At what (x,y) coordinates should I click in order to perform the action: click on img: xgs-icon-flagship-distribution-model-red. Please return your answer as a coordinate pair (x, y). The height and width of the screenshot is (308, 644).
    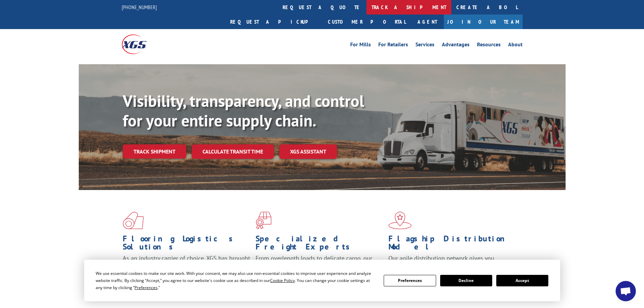
    Looking at the image, I should click on (400, 220).